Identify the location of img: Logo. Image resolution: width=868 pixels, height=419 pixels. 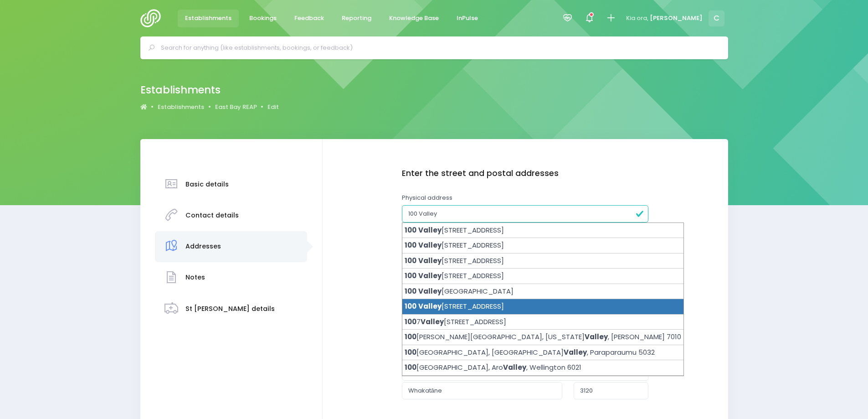
(153, 18).